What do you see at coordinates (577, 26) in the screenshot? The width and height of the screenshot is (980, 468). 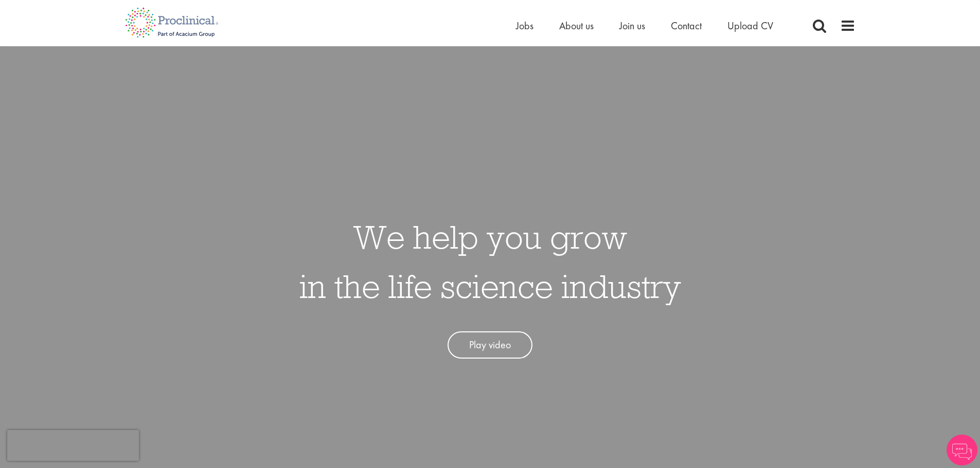 I see `a: About us` at bounding box center [577, 26].